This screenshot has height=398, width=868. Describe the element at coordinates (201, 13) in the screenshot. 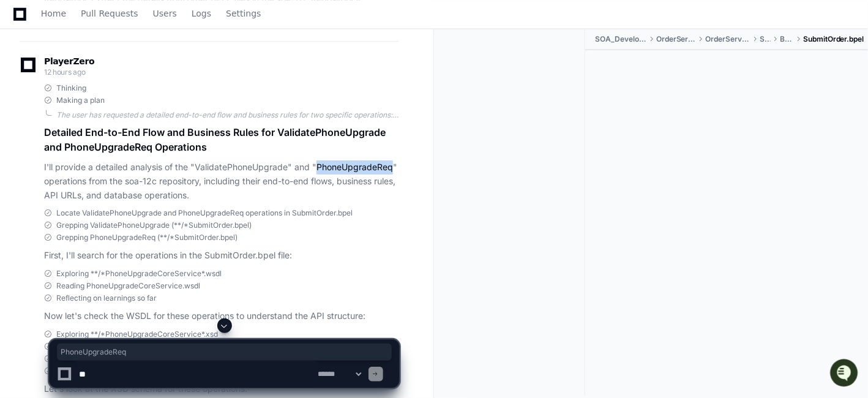

I see `span: Logs` at that location.